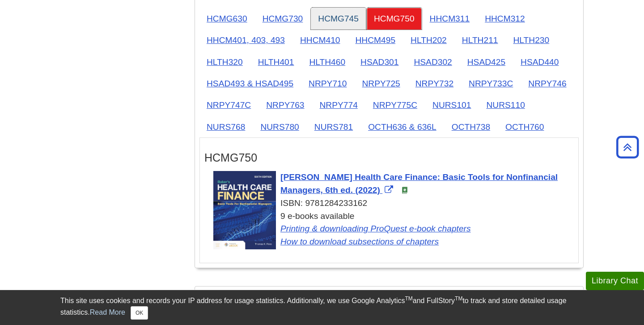 The height and width of the screenshot is (325, 644). I want to click on a: NRPY725, so click(380, 84).